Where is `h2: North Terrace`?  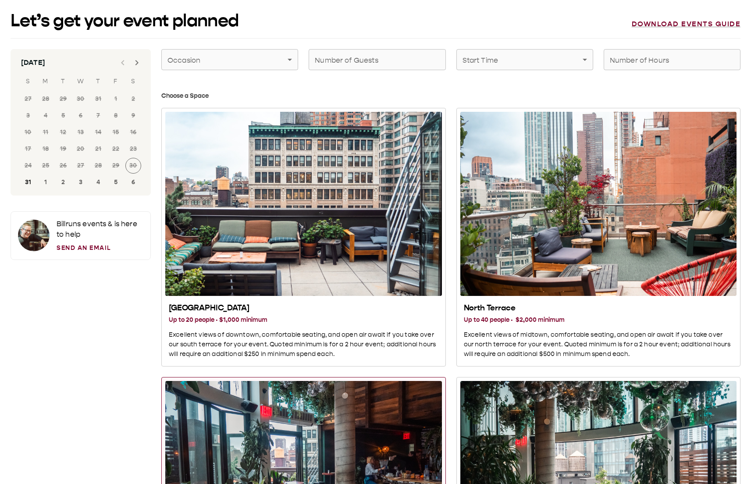
h2: North Terrace is located at coordinates (599, 308).